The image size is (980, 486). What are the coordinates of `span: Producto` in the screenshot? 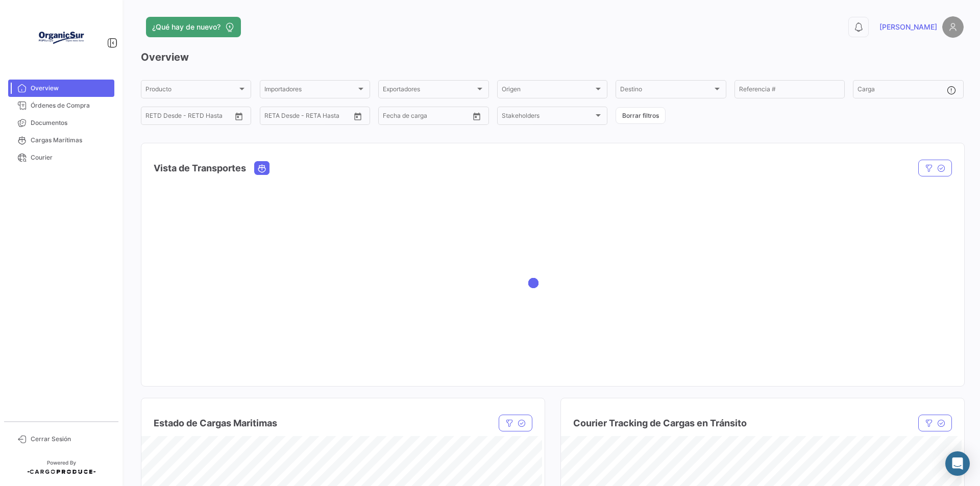 It's located at (191, 91).